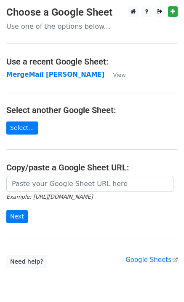  What do you see at coordinates (17, 216) in the screenshot?
I see `input: Next` at bounding box center [17, 216].